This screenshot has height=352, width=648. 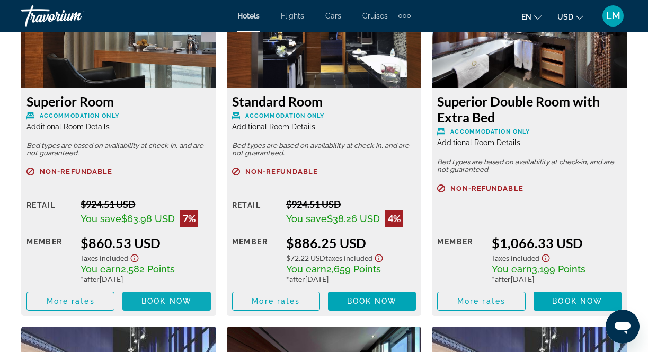 I want to click on a: Hotels, so click(x=248, y=16).